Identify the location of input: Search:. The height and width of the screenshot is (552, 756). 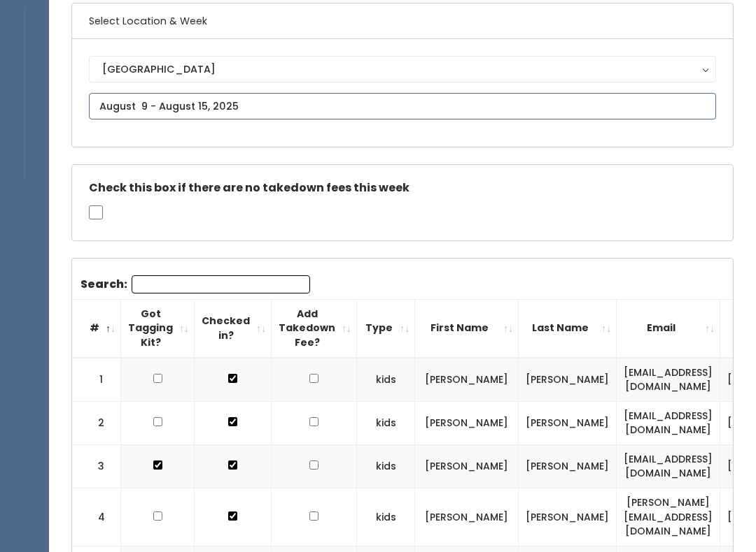
(220, 285).